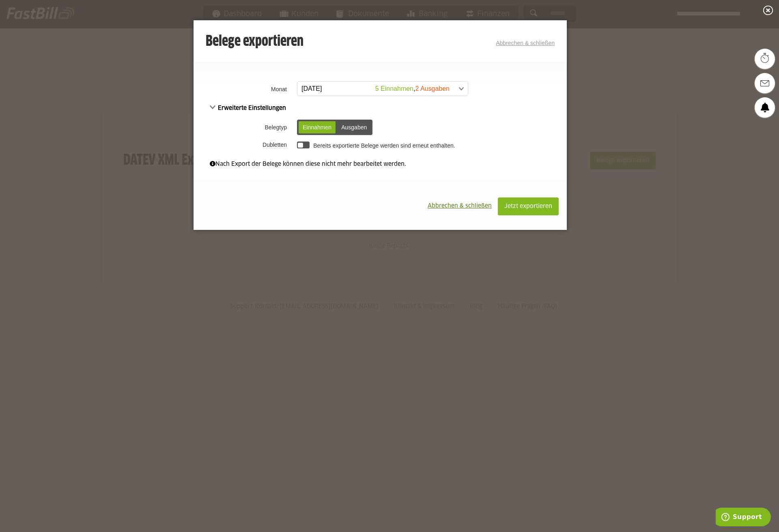  I want to click on label: Bereits exportierte Belege werden sind erneut enthalten., so click(384, 145).